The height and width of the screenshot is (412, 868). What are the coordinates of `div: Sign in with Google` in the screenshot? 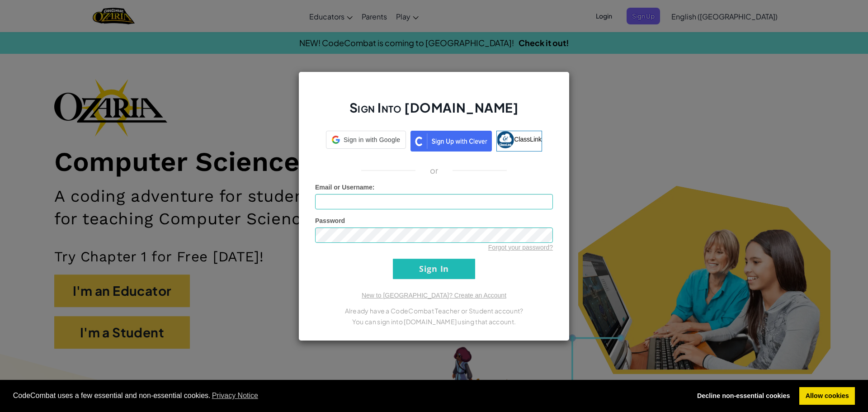 It's located at (366, 140).